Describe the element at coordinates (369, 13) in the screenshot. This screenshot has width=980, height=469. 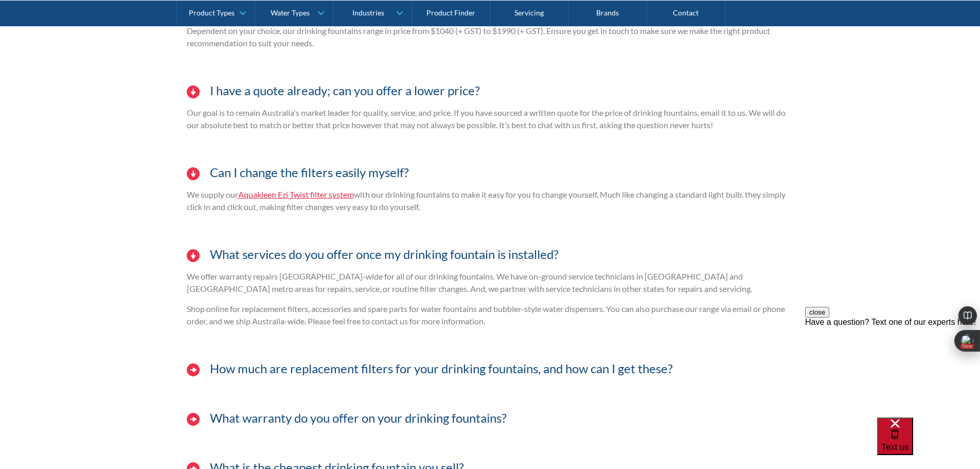
I see `div: Industries` at that location.